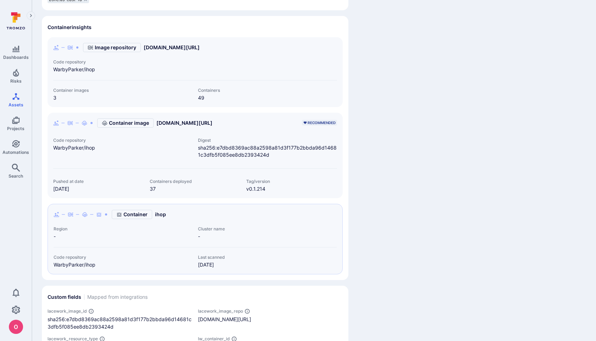  I want to click on div: oleg malkov, so click(16, 327).